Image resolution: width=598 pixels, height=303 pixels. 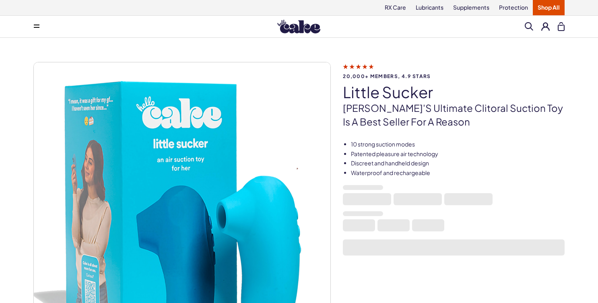 I want to click on a: 20,000+ members, 4.9 stars, so click(x=454, y=71).